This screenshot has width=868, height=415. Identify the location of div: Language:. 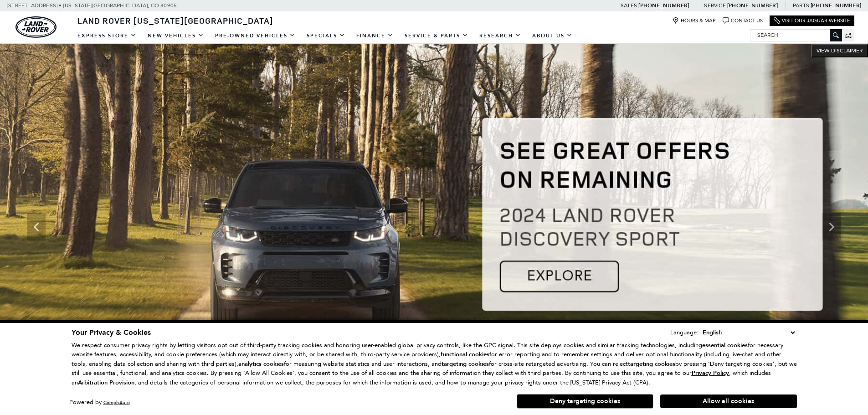
(685, 332).